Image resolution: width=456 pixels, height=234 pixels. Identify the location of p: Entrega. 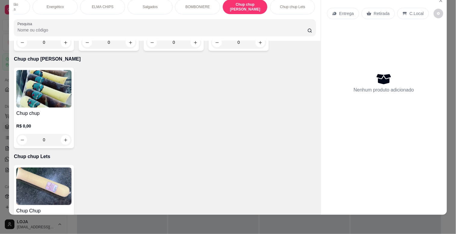
(347, 14).